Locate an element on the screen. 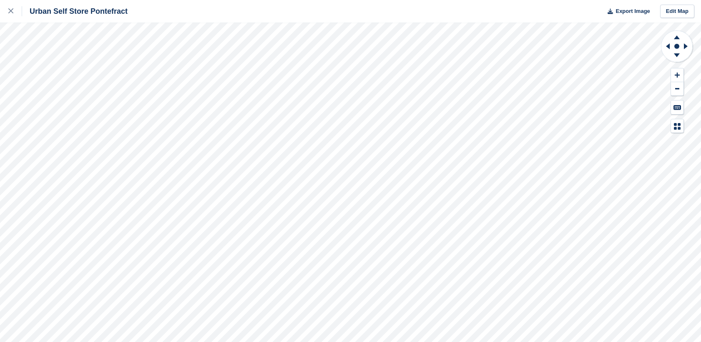 The width and height of the screenshot is (701, 342). button: Zoom In is located at coordinates (677, 75).